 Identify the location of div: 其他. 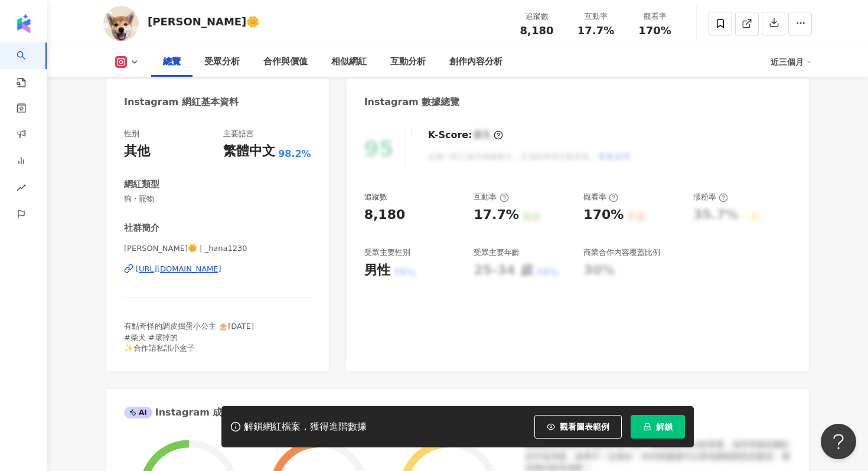
(137, 151).